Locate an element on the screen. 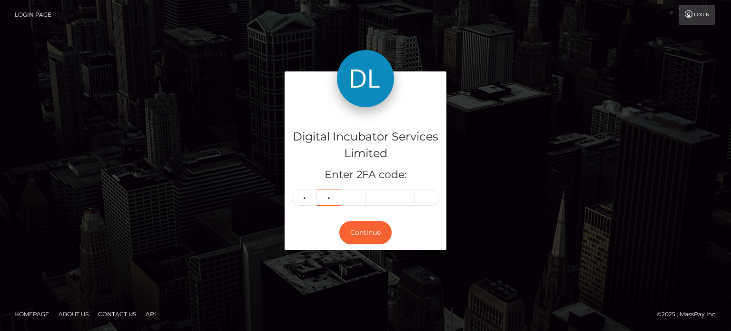 This screenshot has height=331, width=731. div: © 2025 , MassPay Inc. is located at coordinates (691, 314).